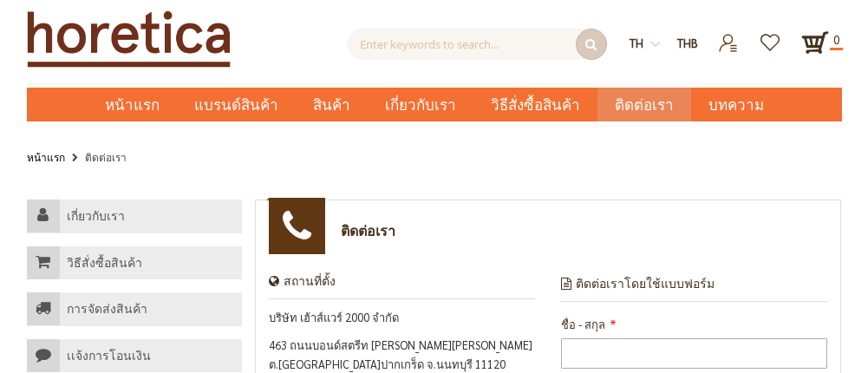 Image resolution: width=868 pixels, height=373 pixels. What do you see at coordinates (535, 105) in the screenshot?
I see `span: วิธีสั่งซื้อสินค้า` at bounding box center [535, 105].